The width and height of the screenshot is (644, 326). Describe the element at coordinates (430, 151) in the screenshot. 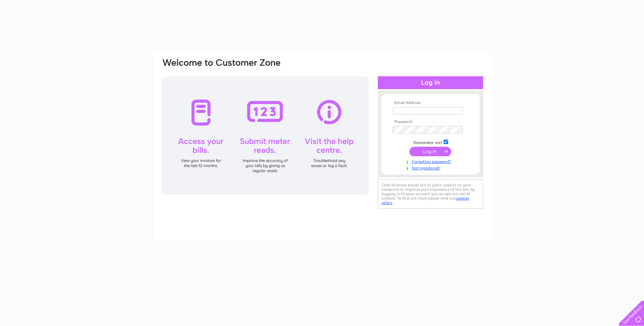

I see `input: Submit` at that location.